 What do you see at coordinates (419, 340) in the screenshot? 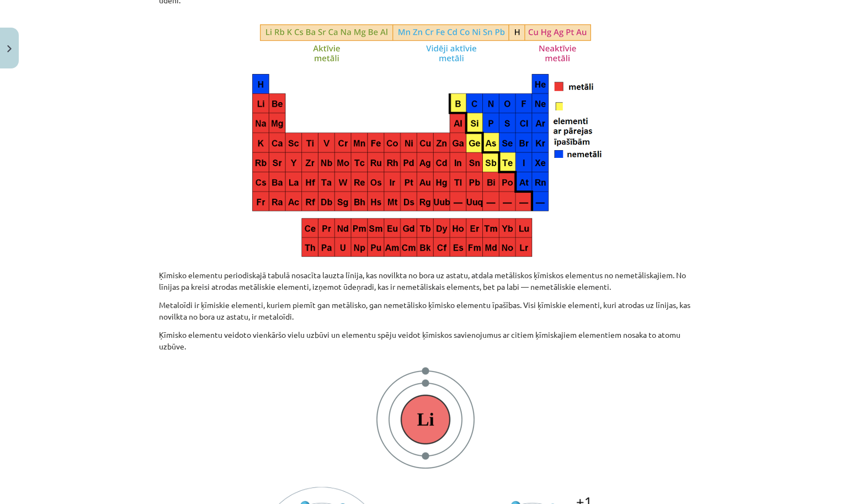
I see `span: Ķīmisko elementu veidoto vienkāršo vielu uzbūvi un elementu spēju veidot ķīmiskos savienojumus ar...` at bounding box center [419, 340].